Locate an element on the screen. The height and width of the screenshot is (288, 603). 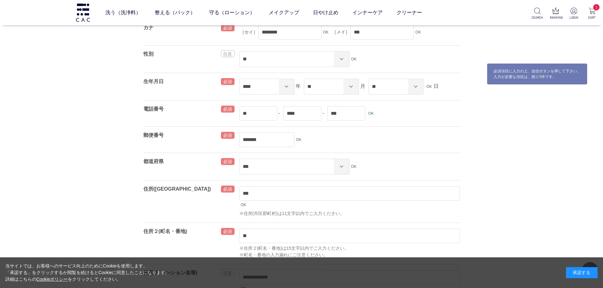
span: 年 月 日 is located at coordinates (339, 86).